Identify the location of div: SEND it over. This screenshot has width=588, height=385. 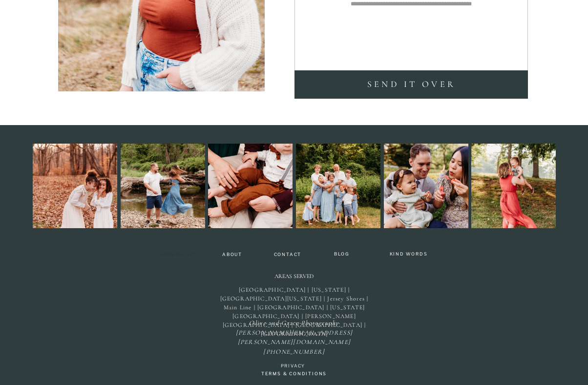
(411, 84).